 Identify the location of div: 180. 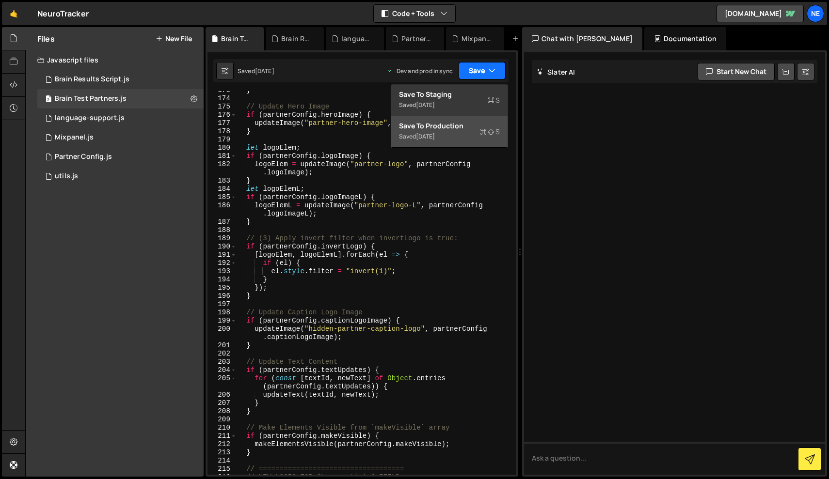
(222, 148).